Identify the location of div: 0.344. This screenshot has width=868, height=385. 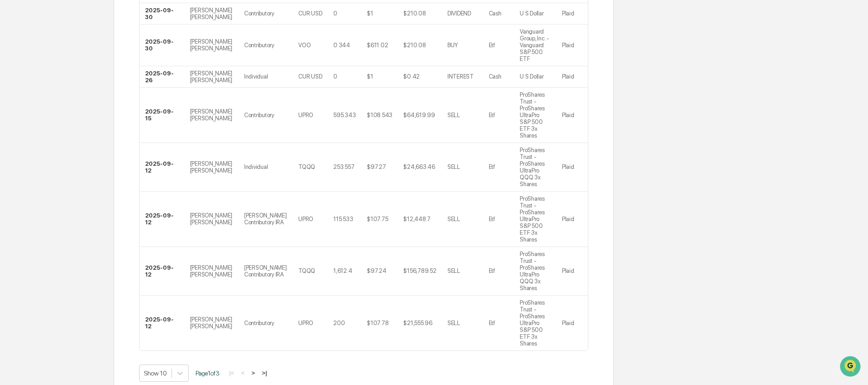
(342, 45).